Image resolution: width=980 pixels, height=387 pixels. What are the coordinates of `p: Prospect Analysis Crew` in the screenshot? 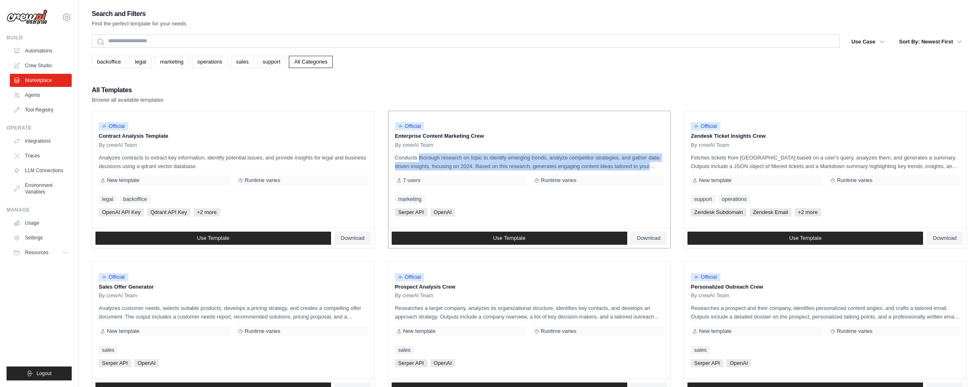 It's located at (529, 287).